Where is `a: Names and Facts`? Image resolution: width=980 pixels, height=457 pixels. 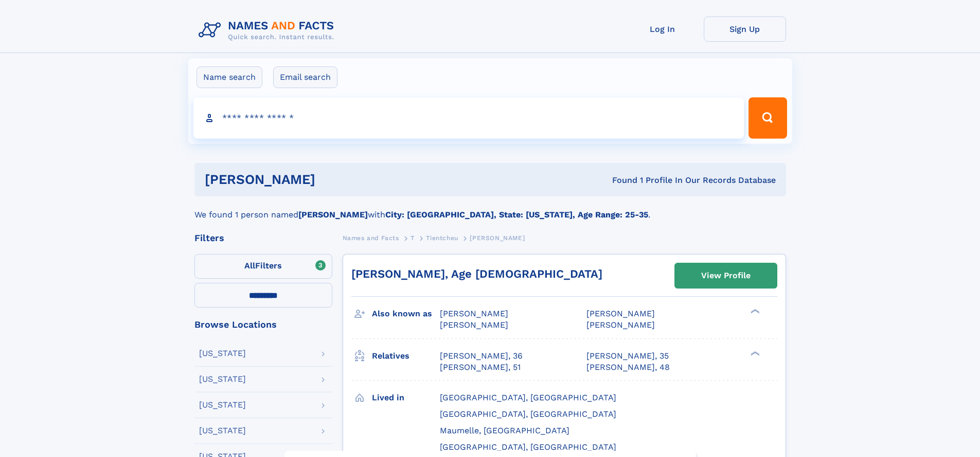
a: Names and Facts is located at coordinates (371, 237).